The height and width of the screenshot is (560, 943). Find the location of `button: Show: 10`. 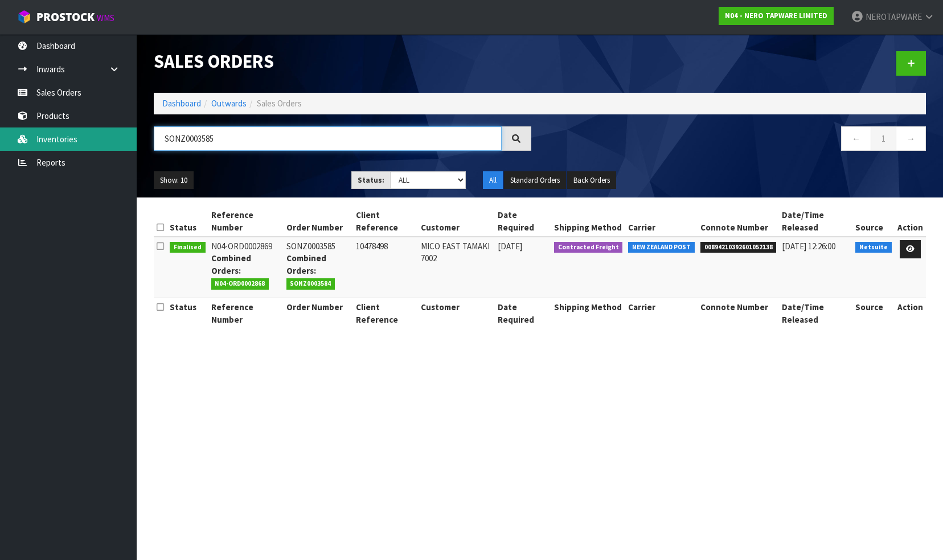

button: Show: 10 is located at coordinates (174, 180).